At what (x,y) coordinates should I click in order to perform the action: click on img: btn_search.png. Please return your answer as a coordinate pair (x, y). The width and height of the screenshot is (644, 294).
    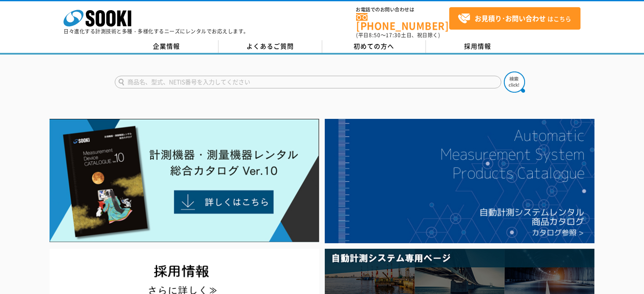
    Looking at the image, I should click on (514, 82).